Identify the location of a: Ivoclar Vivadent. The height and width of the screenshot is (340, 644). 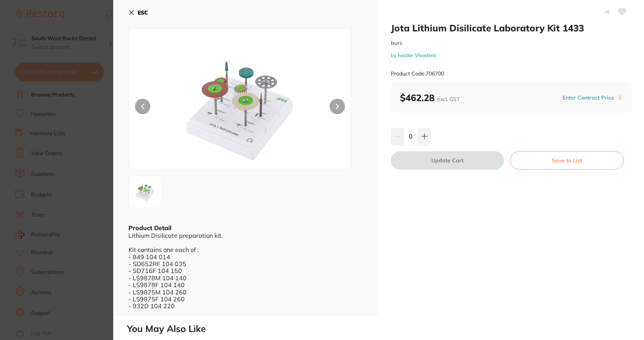
(417, 55).